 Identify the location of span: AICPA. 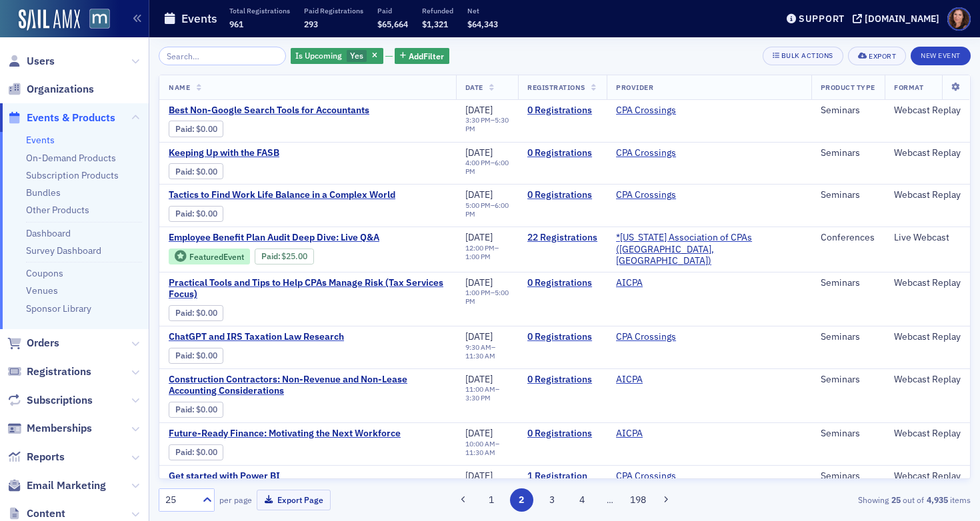
(658, 283).